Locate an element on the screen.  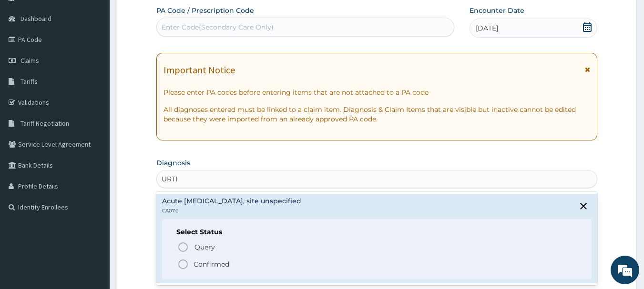
span: Query is located at coordinates (205, 247).